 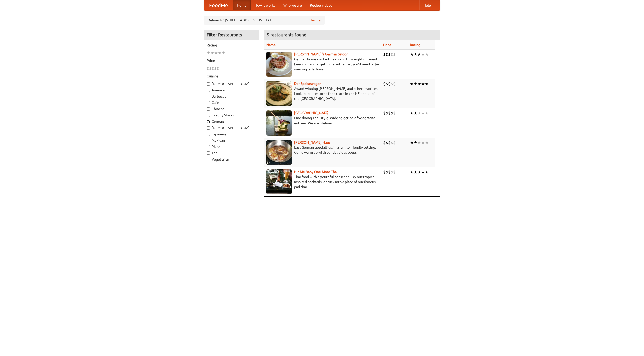 I want to click on p: Thai food with a youthful bar scene. Try our tropical inspired cocktails, or tuck into a plate of..., so click(x=323, y=182).